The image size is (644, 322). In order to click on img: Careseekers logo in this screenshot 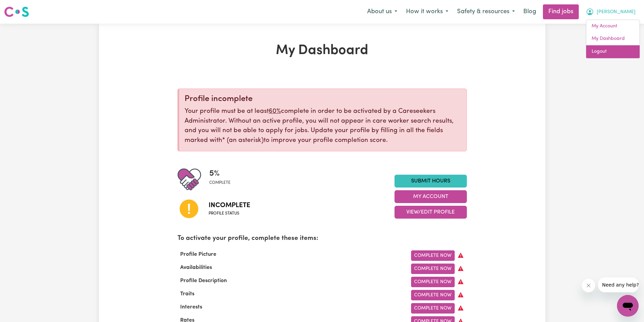, I will do `click(16, 12)`.